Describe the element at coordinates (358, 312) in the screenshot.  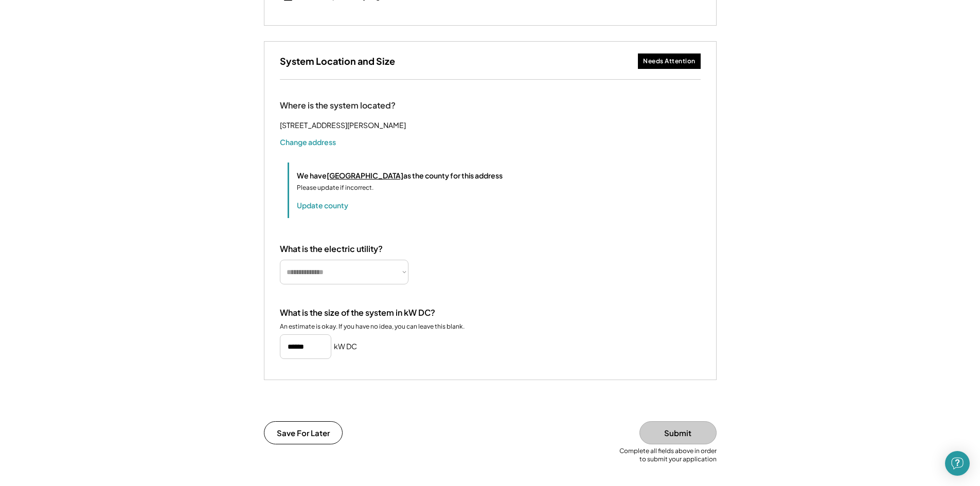
I see `div: What is the size of the system in kW DC?` at that location.